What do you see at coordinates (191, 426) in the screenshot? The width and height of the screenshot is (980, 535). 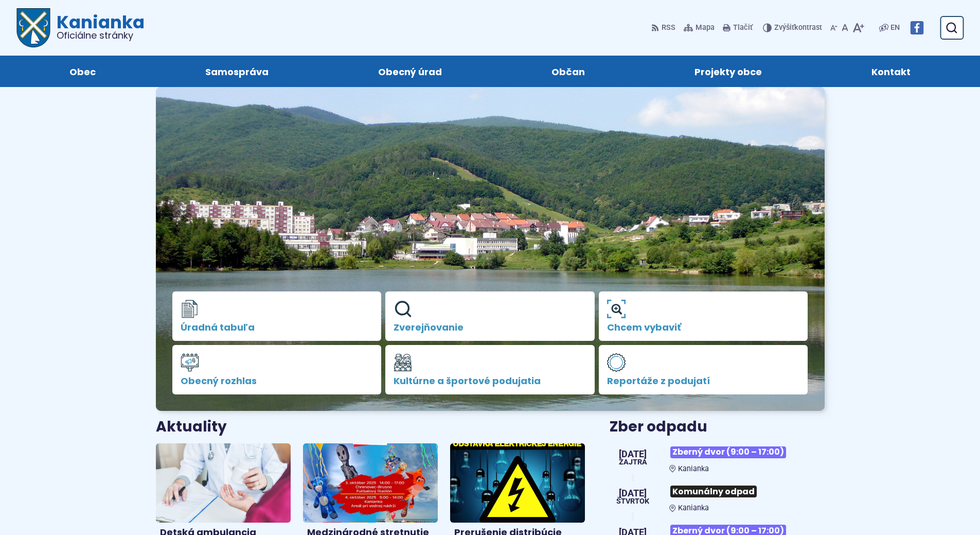 I see `h3: Aktuality` at bounding box center [191, 426].